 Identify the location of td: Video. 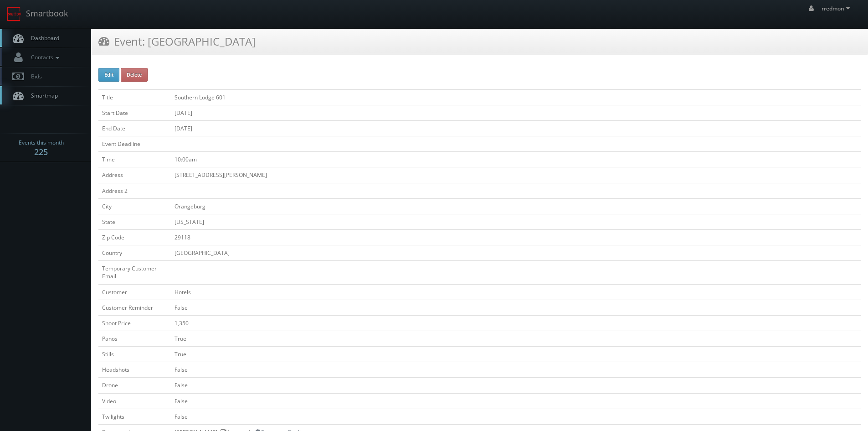
(134, 400).